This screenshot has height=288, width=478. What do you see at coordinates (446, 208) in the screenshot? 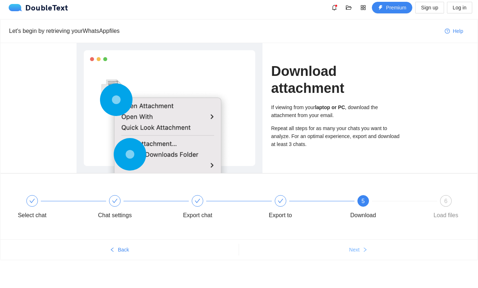
I see `div: 6Load files` at bounding box center [446, 208].